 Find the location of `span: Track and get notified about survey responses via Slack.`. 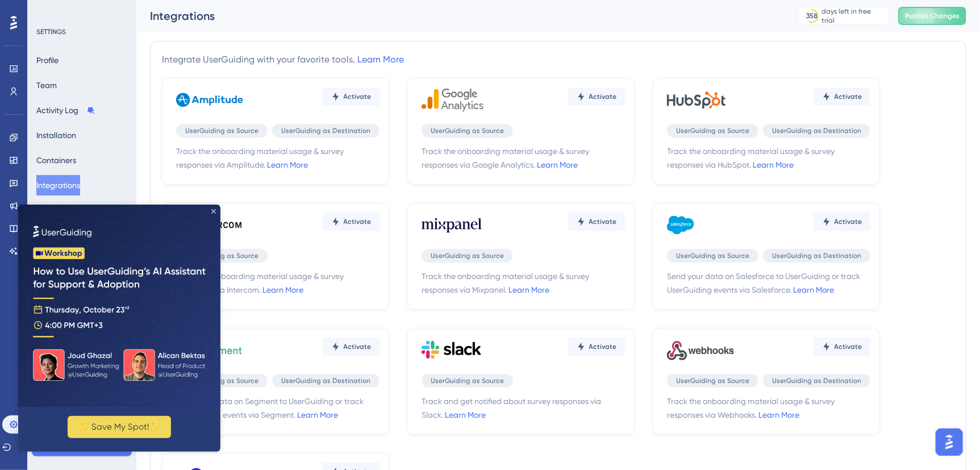

span: Track and get notified about survey responses via Slack. is located at coordinates (523, 408).